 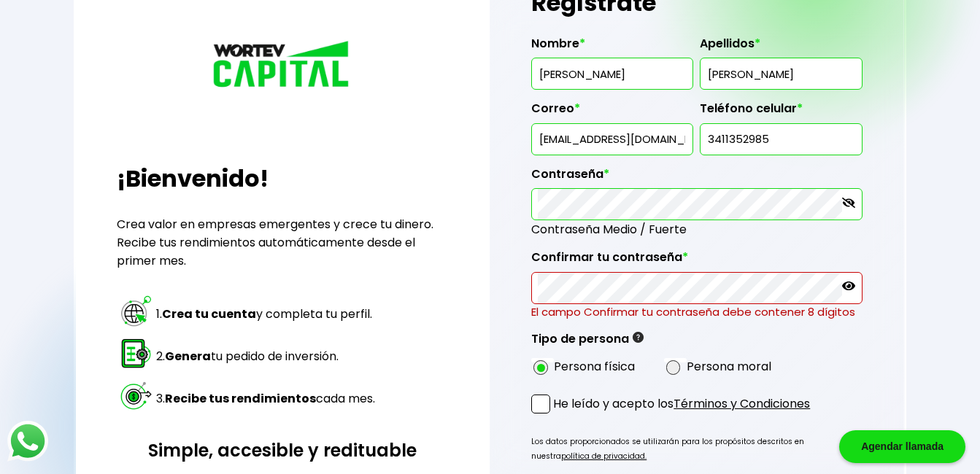 What do you see at coordinates (282, 65) in the screenshot?
I see `img: logo_wortev_capital` at bounding box center [282, 65].